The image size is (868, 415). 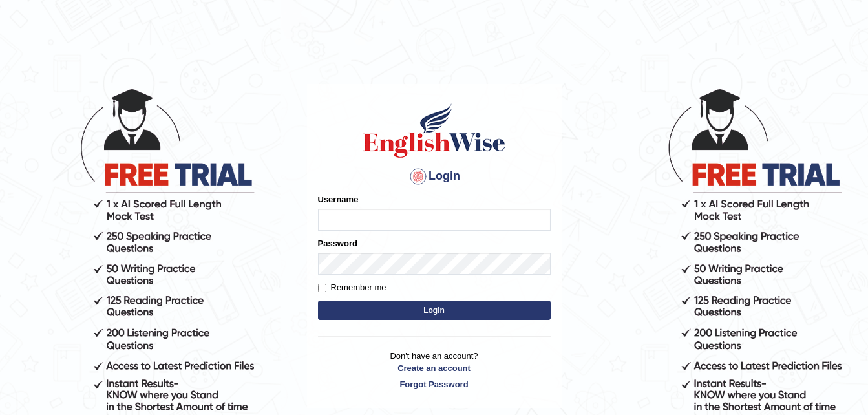 I want to click on img: Logo of English Wise sign in for intelligent practice with AI, so click(x=434, y=130).